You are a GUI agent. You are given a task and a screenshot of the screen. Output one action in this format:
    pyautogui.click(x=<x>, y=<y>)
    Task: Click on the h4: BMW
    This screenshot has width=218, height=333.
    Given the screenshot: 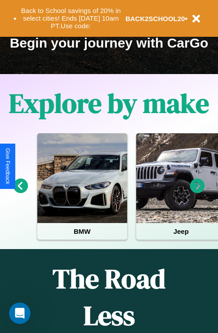 What is the action you would take?
    pyautogui.click(x=82, y=231)
    